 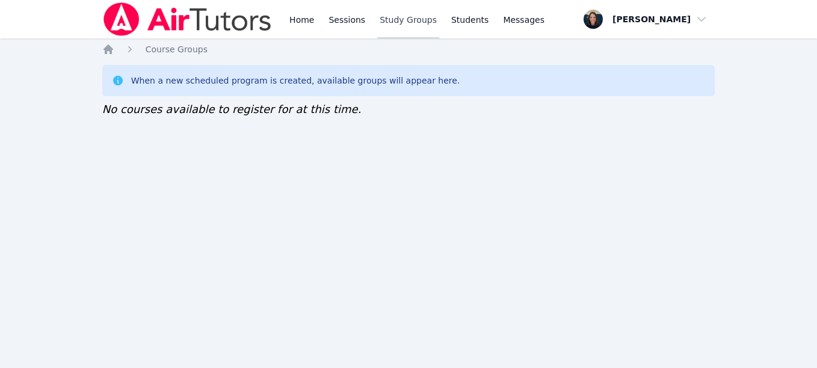 I want to click on span: Course Groups, so click(x=176, y=49).